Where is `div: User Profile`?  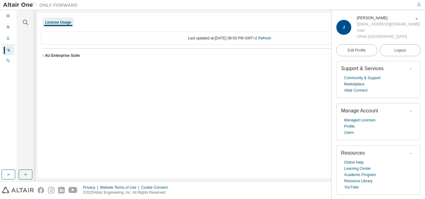 div: User Profile is located at coordinates (8, 28).